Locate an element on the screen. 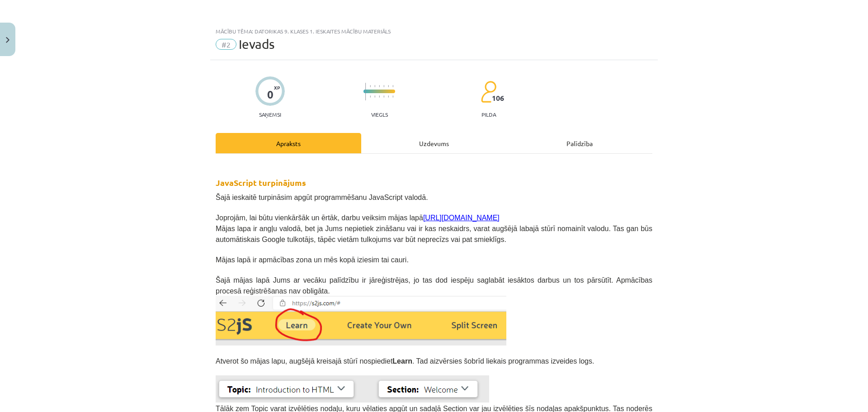  span: Mājas lapā ir apmācības zona un mēs kopā iziesim tai cauri. is located at coordinates (312, 259).